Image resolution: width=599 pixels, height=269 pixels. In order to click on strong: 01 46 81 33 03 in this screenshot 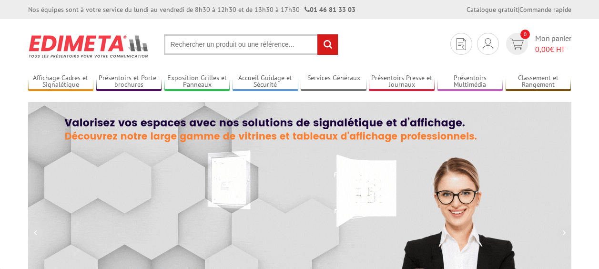, I will do `click(330, 10)`.